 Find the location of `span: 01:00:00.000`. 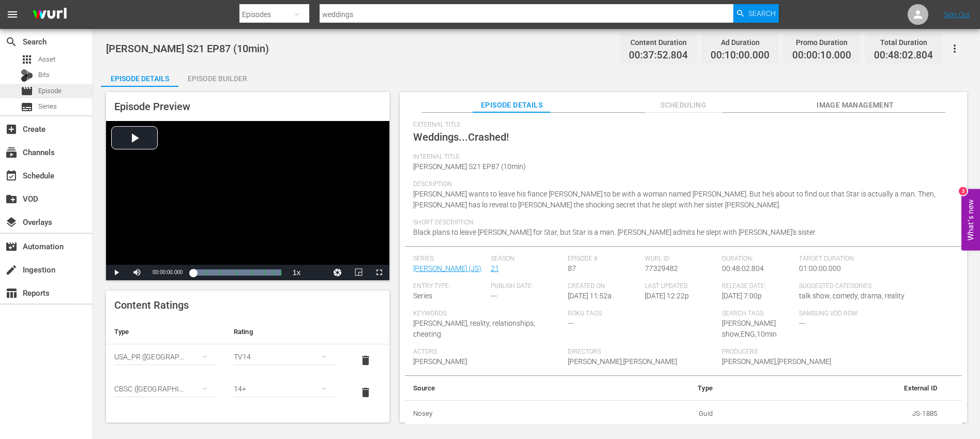

span: 01:00:00.000 is located at coordinates (820, 268).